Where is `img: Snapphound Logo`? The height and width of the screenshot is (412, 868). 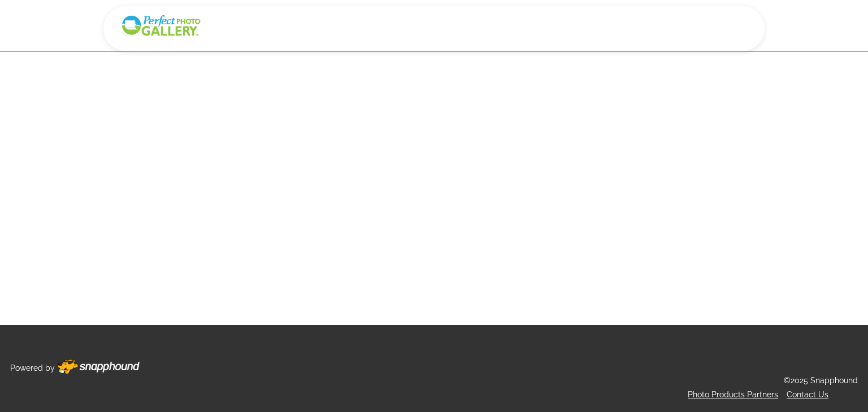 img: Snapphound Logo is located at coordinates (161, 26).